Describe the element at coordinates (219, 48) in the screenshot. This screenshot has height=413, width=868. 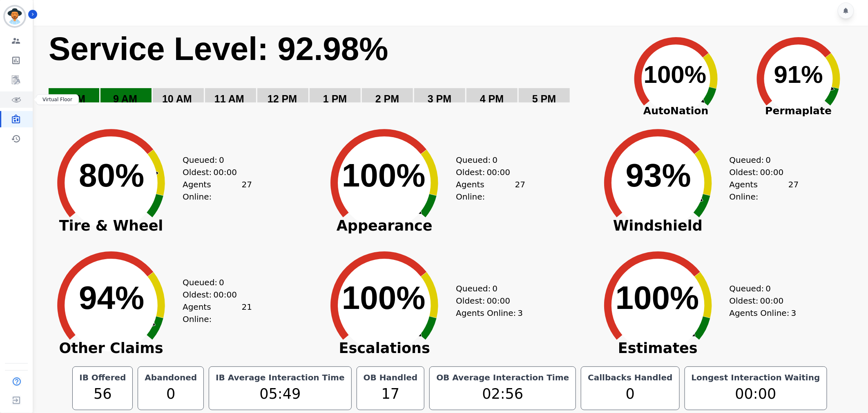
I see `text: Service Level: 92.98%` at that location.